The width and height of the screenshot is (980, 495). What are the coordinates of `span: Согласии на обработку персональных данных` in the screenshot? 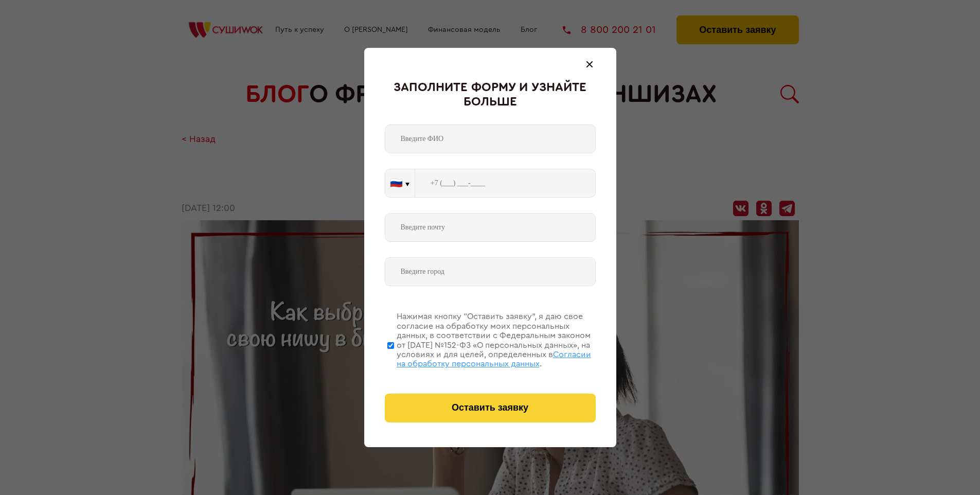 It's located at (494, 360).